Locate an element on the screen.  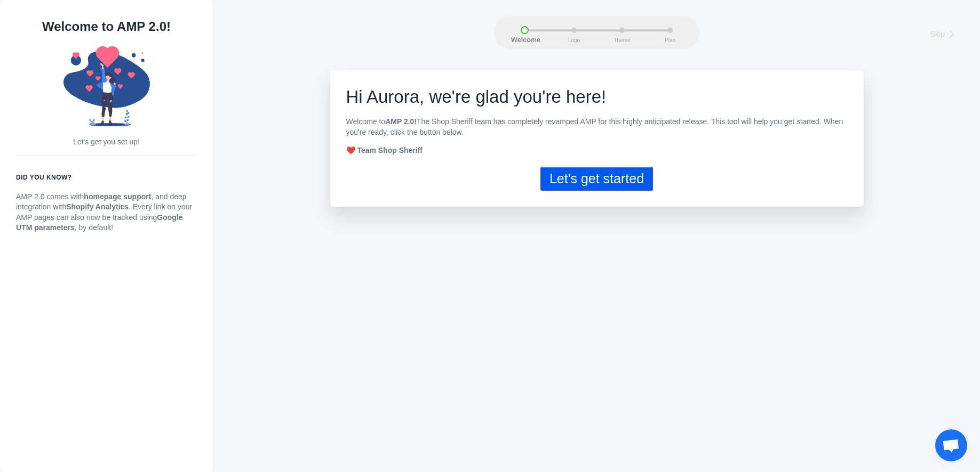
p: Let's get you set up! is located at coordinates (106, 143).